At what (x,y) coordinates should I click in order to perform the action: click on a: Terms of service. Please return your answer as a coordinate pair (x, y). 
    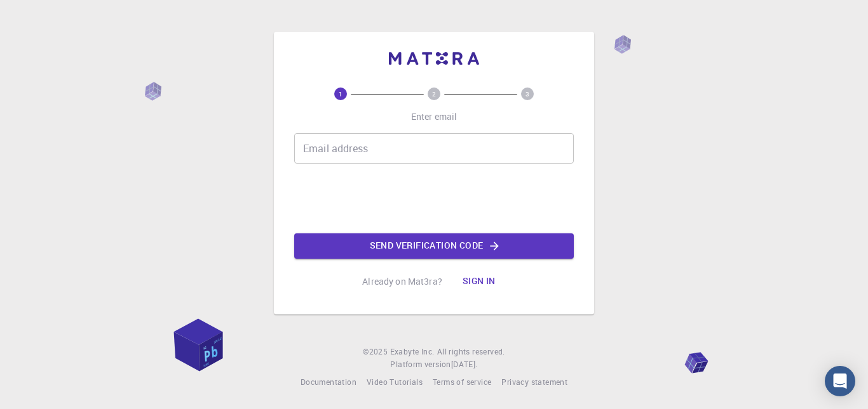
    Looking at the image, I should click on (461, 383).